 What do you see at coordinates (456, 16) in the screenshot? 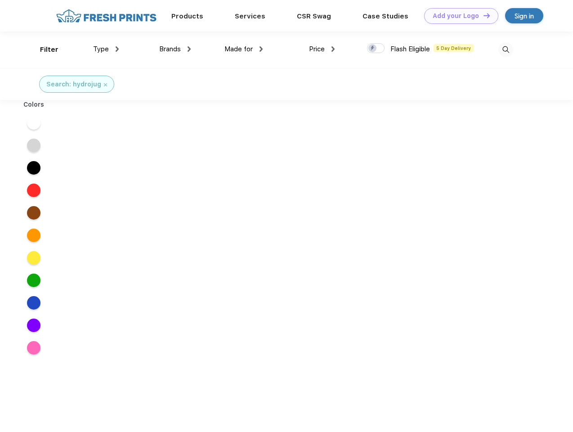
I see `div: Add your Logo` at bounding box center [456, 16].